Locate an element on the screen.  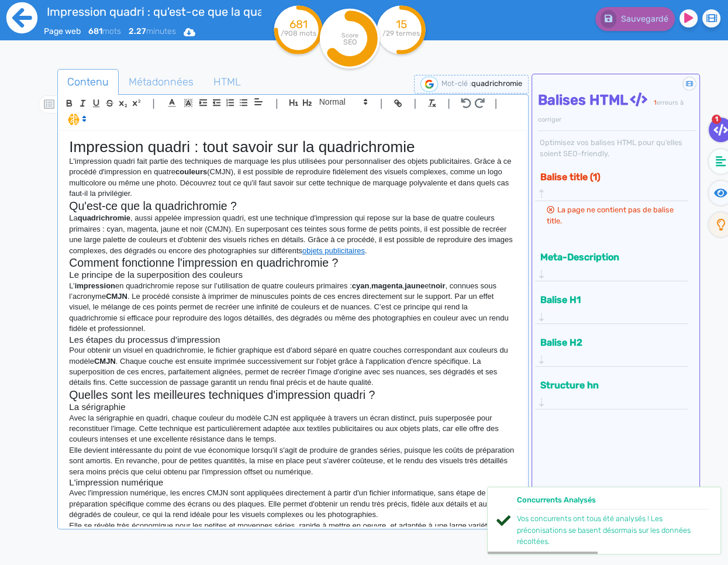
strong: quadrichromie is located at coordinates (104, 218).